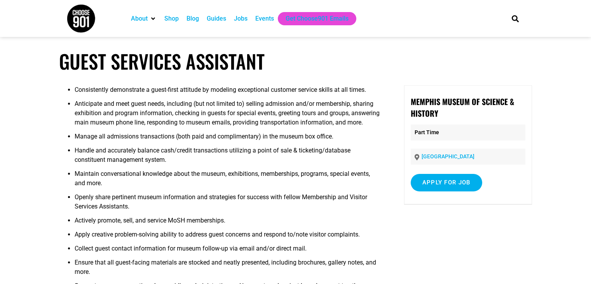  What do you see at coordinates (462, 107) in the screenshot?
I see `strong: Memphis Museum of Science & History` at bounding box center [462, 107].